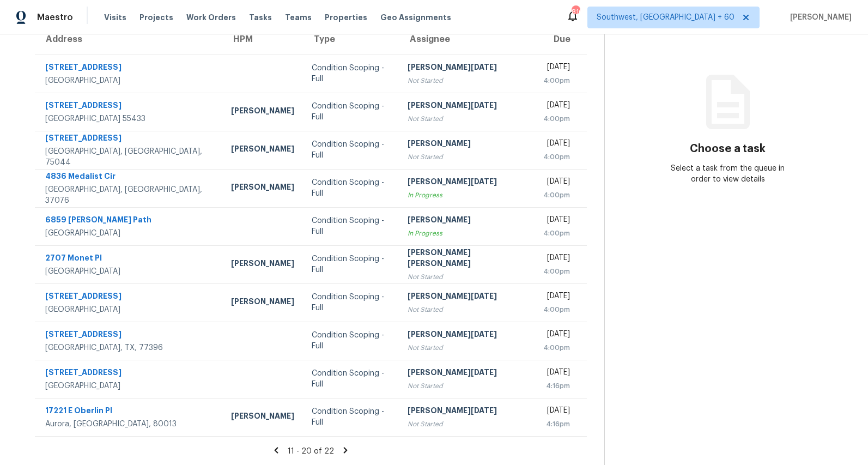 The image size is (868, 465). I want to click on span: Work Orders, so click(211, 17).